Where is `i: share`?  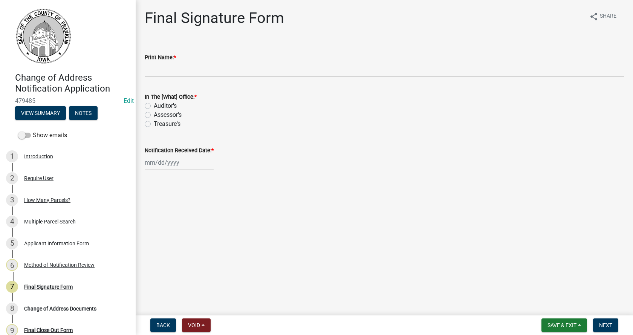 i: share is located at coordinates (594, 17).